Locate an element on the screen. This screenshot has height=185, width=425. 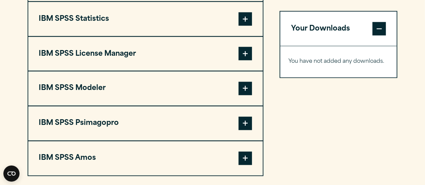
div: Your Downloads is located at coordinates (339, 62).